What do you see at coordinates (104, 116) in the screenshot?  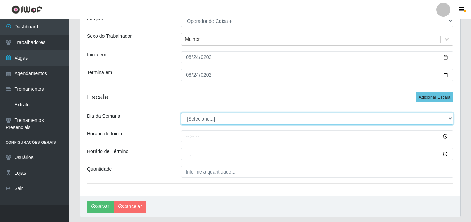 I see `label: Dia da Semana` at bounding box center [104, 116].